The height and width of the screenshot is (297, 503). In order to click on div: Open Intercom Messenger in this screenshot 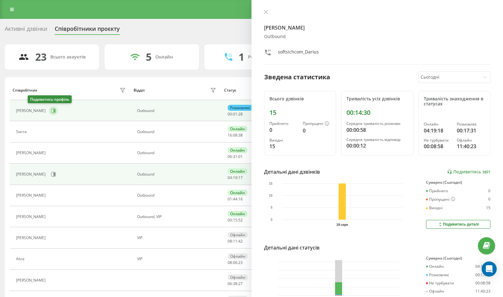, I will do `click(489, 269)`.